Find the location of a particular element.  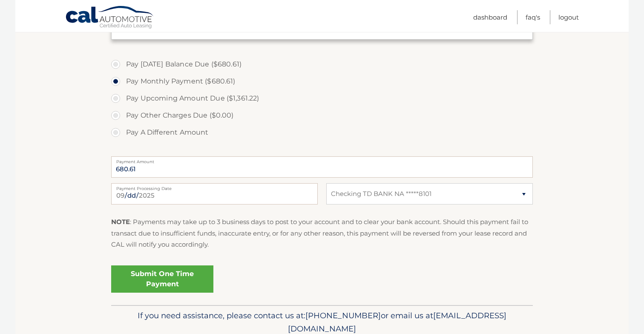

label: Pay A Different Amount is located at coordinates (322, 132).